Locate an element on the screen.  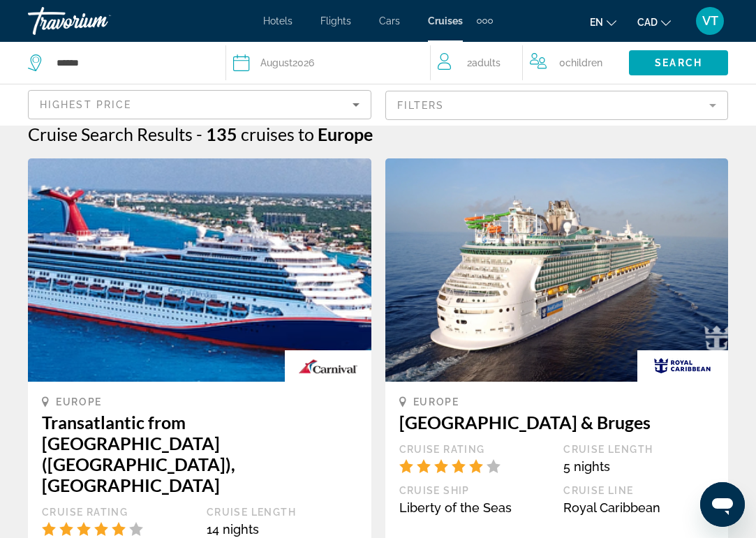
span: Flights is located at coordinates (336, 21).